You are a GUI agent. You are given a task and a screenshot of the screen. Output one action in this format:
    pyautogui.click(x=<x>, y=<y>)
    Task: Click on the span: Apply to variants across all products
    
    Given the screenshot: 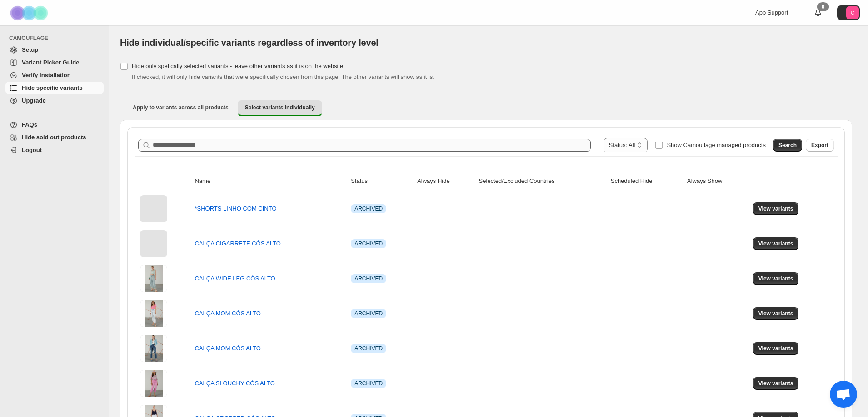 What is the action you would take?
    pyautogui.click(x=180, y=108)
    